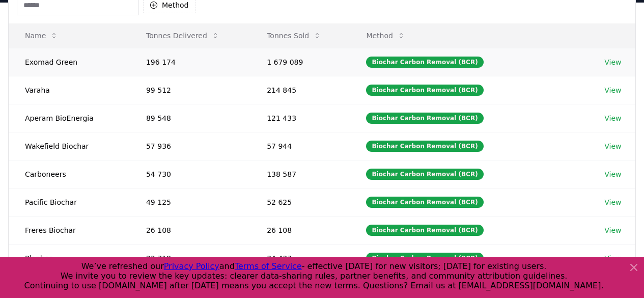 Image resolution: width=644 pixels, height=298 pixels. What do you see at coordinates (183, 36) in the screenshot?
I see `button: Tonnes Delivered` at bounding box center [183, 36].